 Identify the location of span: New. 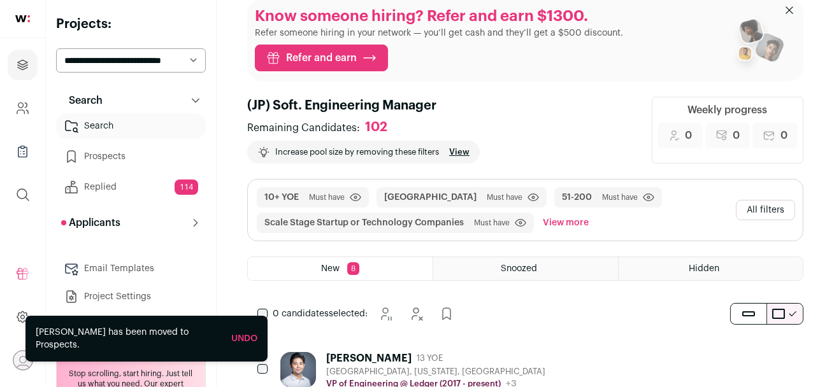
(330, 269).